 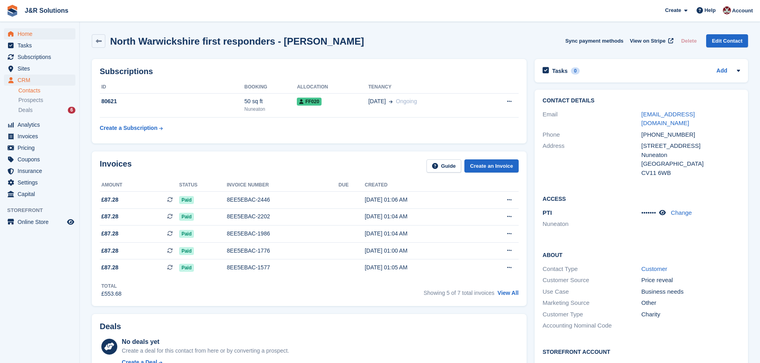 What do you see at coordinates (591, 280) in the screenshot?
I see `div: Customer Source` at bounding box center [591, 280].